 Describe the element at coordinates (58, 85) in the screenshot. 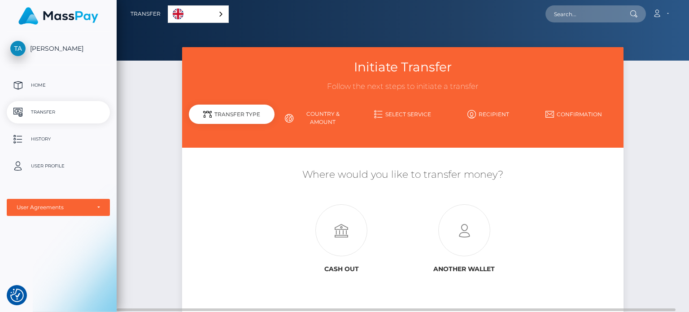

I see `a: Home` at that location.